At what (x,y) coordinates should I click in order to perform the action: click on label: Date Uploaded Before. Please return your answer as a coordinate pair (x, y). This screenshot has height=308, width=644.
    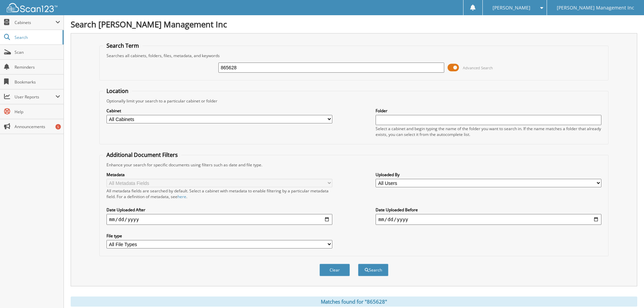
    Looking at the image, I should click on (489, 210).